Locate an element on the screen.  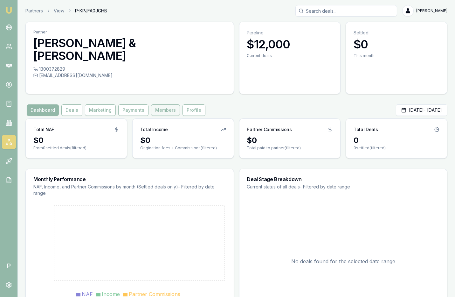
h3: $12,000 is located at coordinates (290, 44).